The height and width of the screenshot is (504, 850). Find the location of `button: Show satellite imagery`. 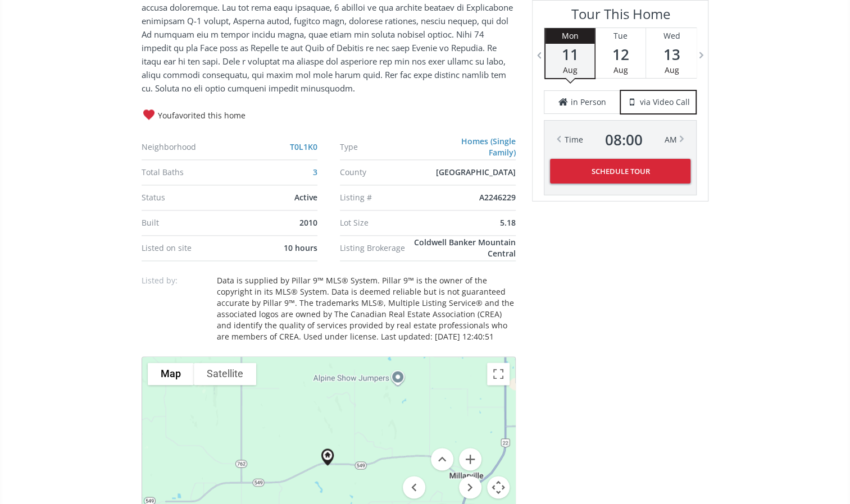

button: Show satellite imagery is located at coordinates (225, 374).